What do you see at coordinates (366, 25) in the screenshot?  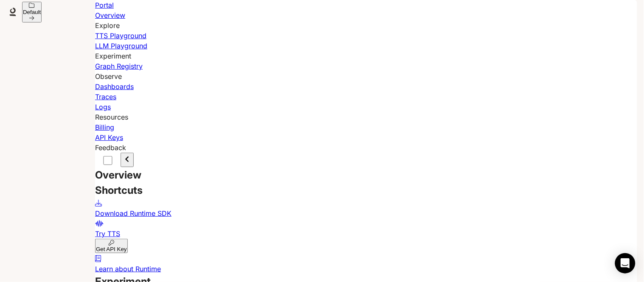 I see `p: Explore` at bounding box center [366, 25].